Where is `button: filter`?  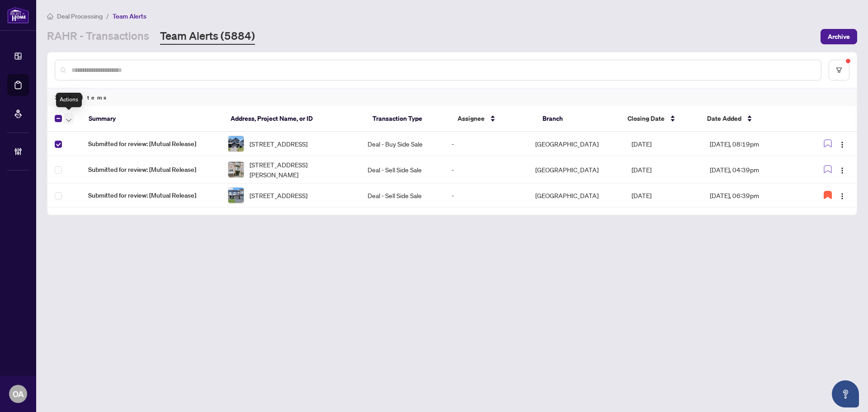
button: filter is located at coordinates (840, 70).